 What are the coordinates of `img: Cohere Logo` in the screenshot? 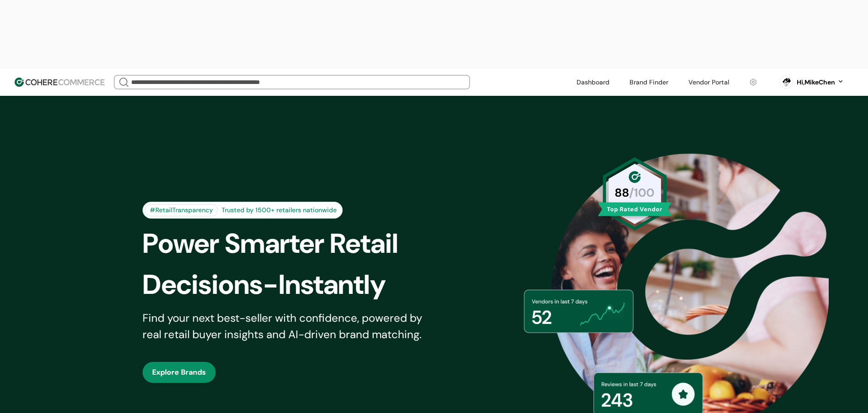 It's located at (59, 82).